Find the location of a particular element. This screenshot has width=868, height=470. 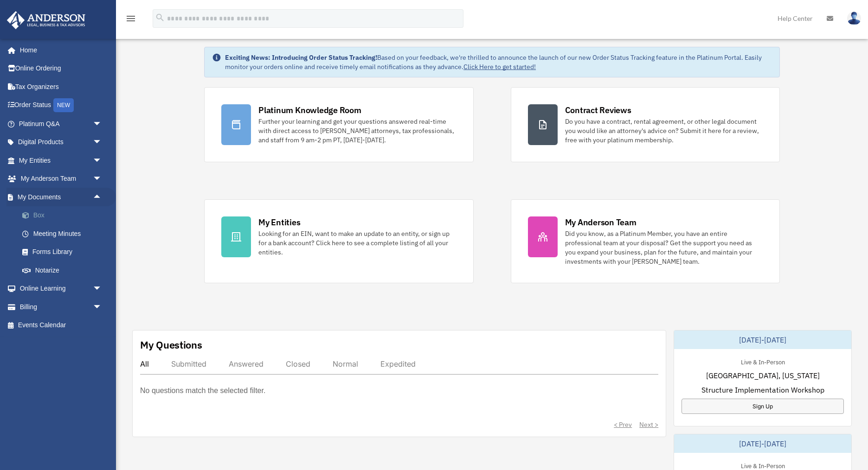

a: Billingarrow_drop_down is located at coordinates (61, 307).